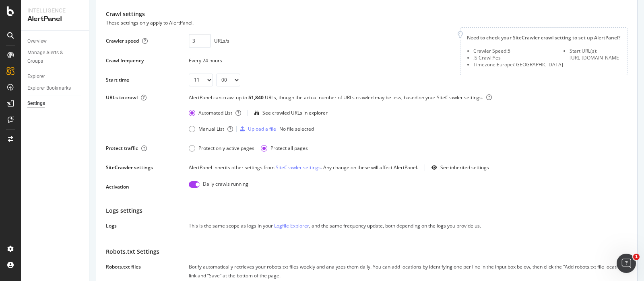 This screenshot has height=281, width=644. Describe the element at coordinates (367, 14) in the screenshot. I see `div: Crawl settings` at that location.